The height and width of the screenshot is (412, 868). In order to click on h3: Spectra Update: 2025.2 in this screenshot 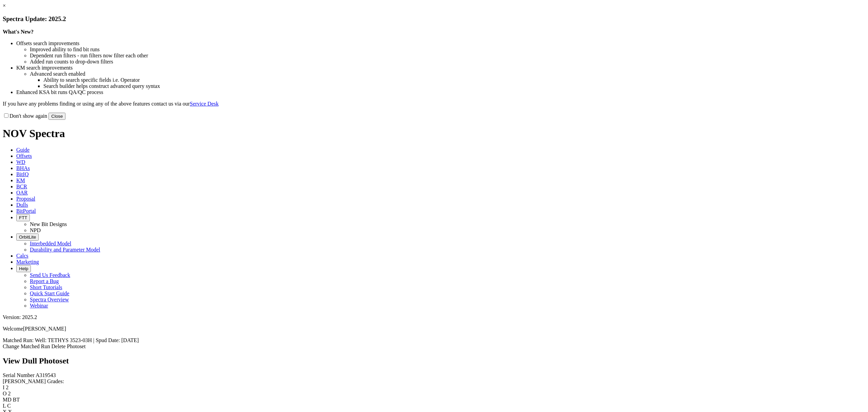, I will do `click(434, 19)`.